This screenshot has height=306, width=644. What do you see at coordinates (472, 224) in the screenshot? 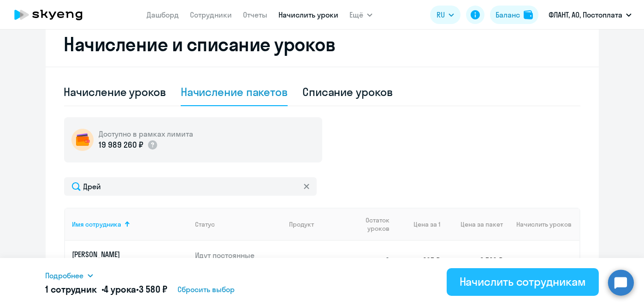
I see `th: Цена за пакет` at bounding box center [472, 224].